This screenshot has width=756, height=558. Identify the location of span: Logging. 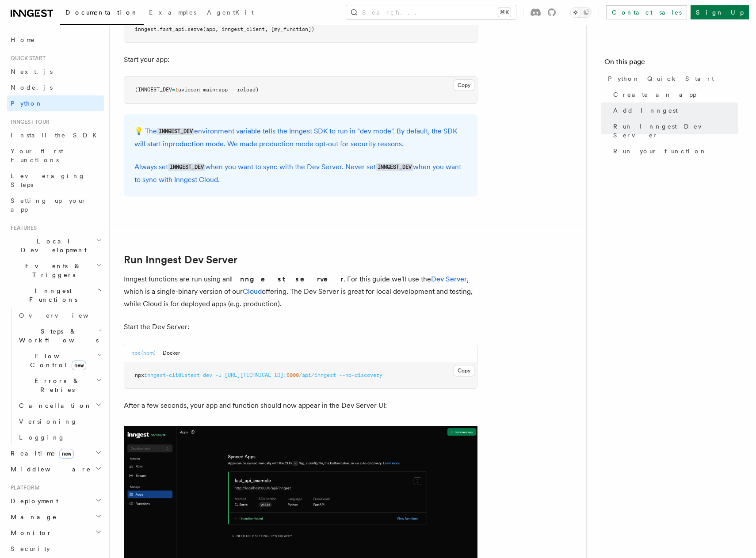
(42, 438).